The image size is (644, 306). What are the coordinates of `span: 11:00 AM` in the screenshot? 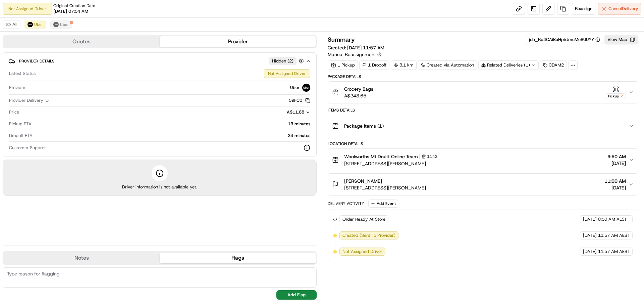 It's located at (615, 181).